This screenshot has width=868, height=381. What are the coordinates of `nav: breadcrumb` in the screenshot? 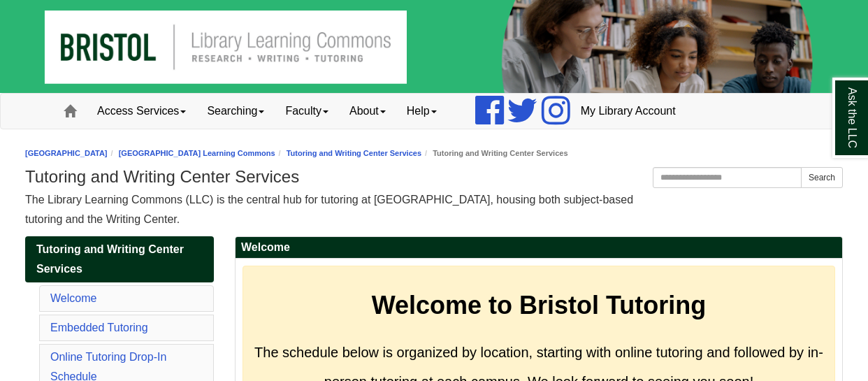 It's located at (434, 153).